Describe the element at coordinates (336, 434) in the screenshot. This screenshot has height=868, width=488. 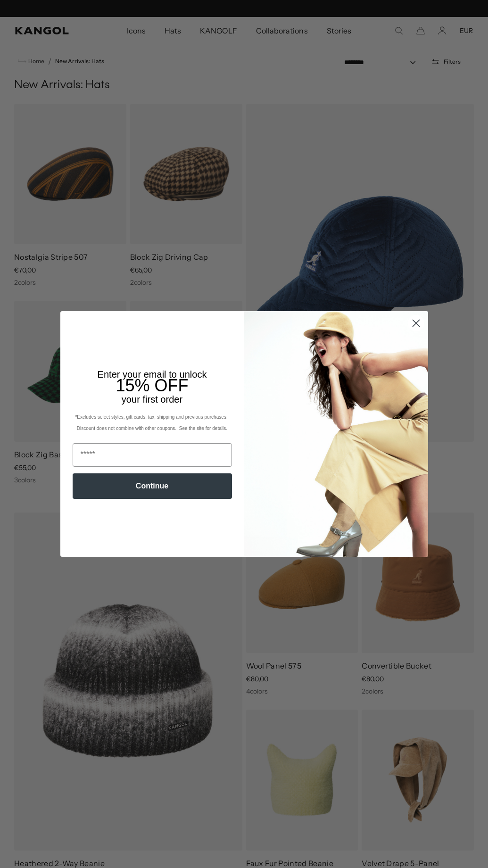
I see `img: 93be19ad-e773-4382-80b9-c9d740c9197f.jpeg` at that location.